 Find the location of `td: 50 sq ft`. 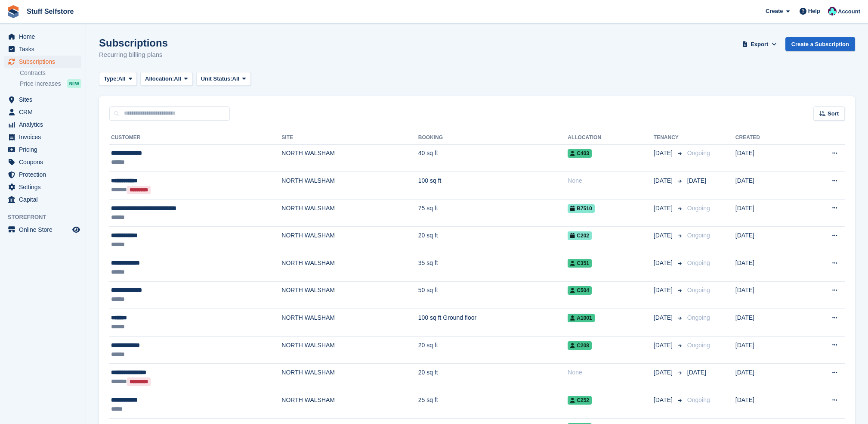

td: 50 sq ft is located at coordinates (493, 295).